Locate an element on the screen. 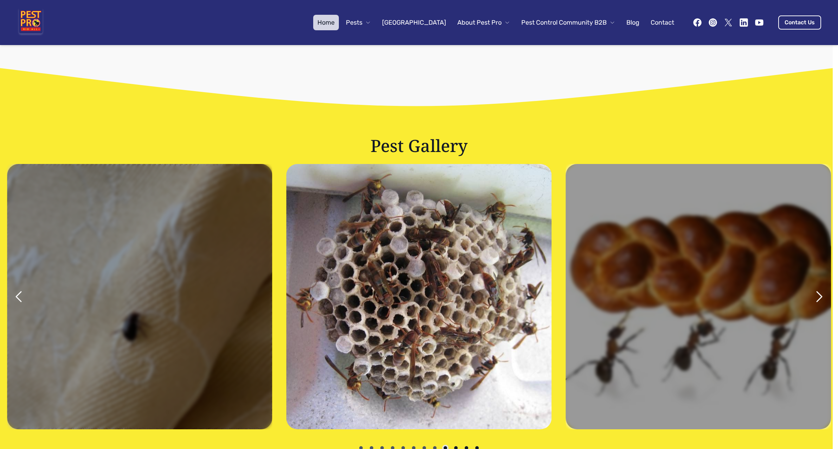 Image resolution: width=838 pixels, height=449 pixels. button: Pests is located at coordinates (358, 23).